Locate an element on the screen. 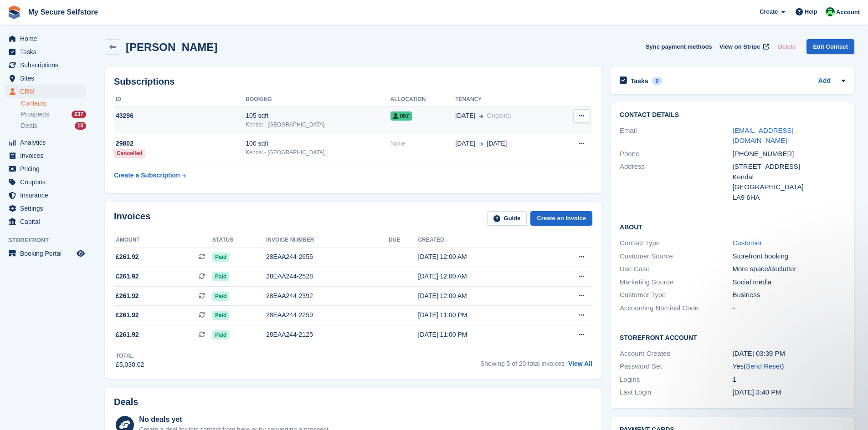  a: Edit Contact is located at coordinates (830, 46).